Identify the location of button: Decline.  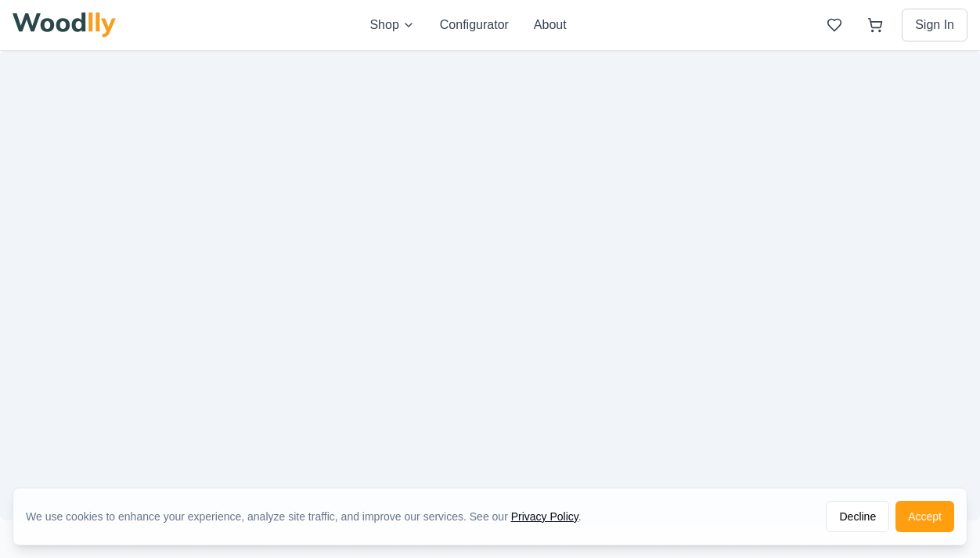
(857, 517).